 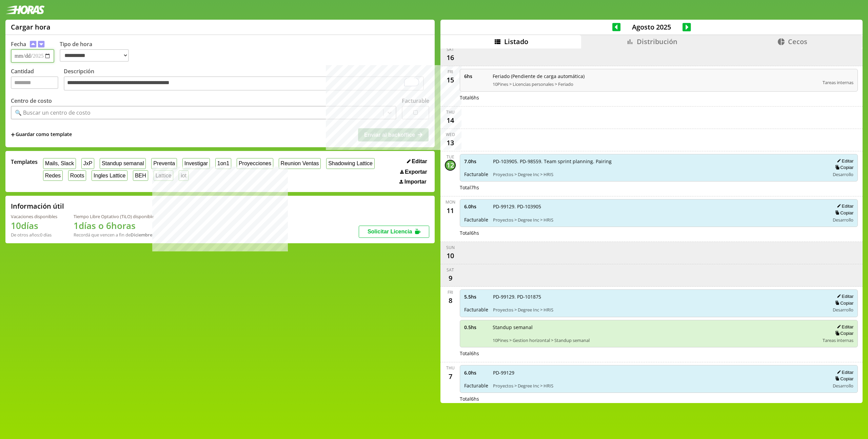 What do you see at coordinates (450, 165) in the screenshot?
I see `div: 12` at bounding box center [450, 165].